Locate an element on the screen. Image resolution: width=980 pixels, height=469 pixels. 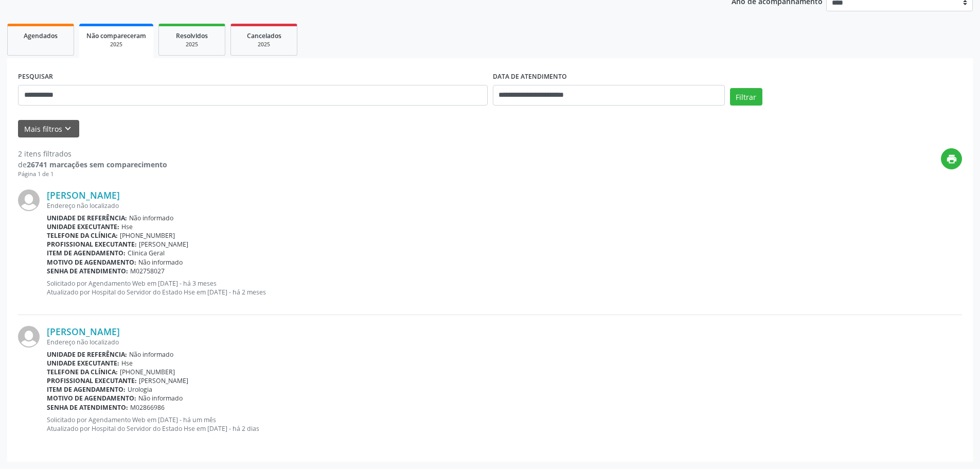
div: 2 itens filtrados is located at coordinates (93, 154).